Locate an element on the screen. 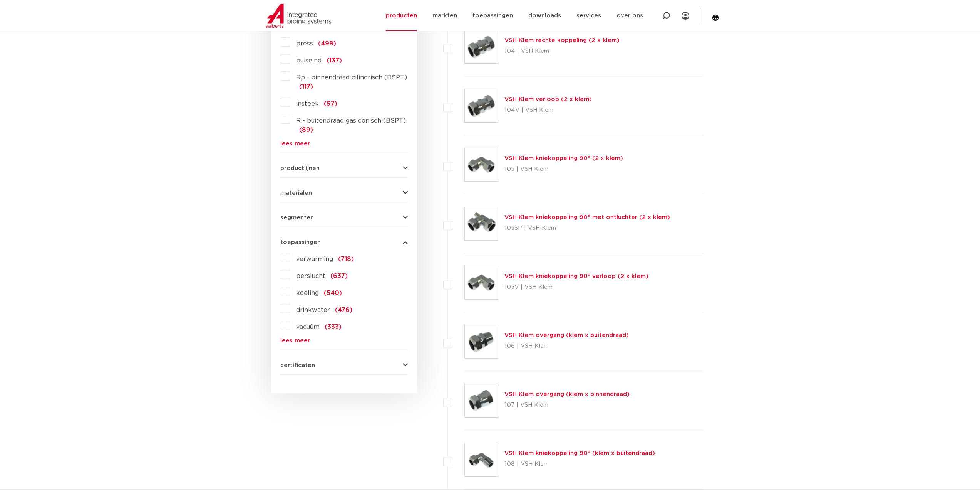 The image size is (980, 490). span: (476) is located at coordinates (344, 310).